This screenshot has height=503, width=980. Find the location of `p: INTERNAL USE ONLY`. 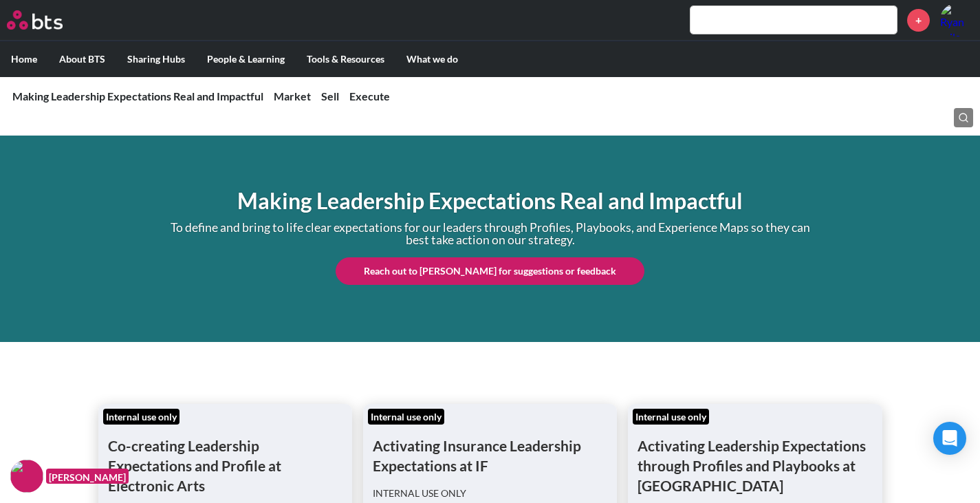

p: INTERNAL USE ONLY is located at coordinates (489, 493).